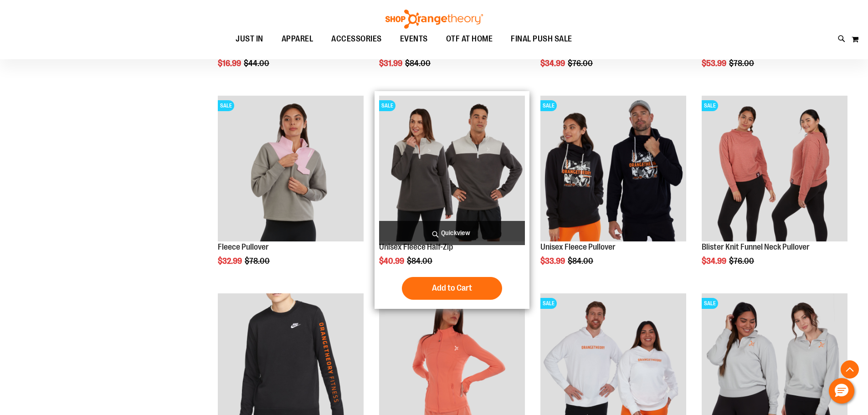  What do you see at coordinates (257, 63) in the screenshot?
I see `span: $44.00` at bounding box center [257, 63].